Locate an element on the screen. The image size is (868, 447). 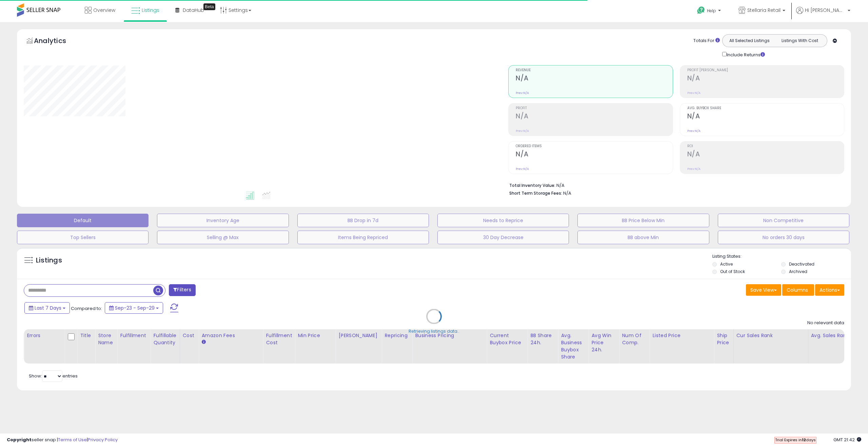
button: Inventory Age is located at coordinates (223, 220).